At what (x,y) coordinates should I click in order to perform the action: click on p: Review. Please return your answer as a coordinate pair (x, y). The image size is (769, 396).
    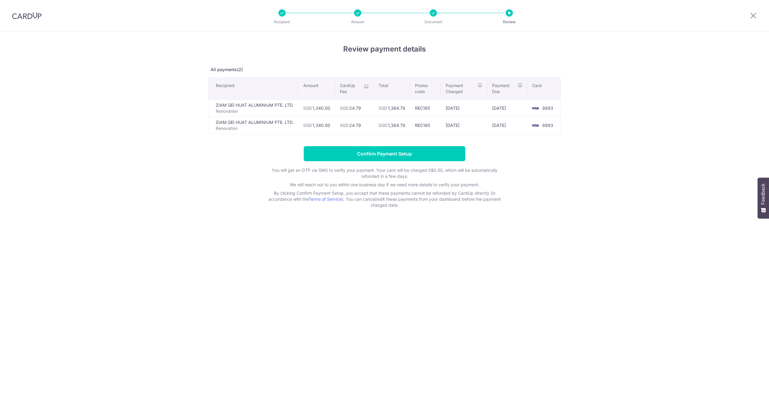
    Looking at the image, I should click on (509, 22).